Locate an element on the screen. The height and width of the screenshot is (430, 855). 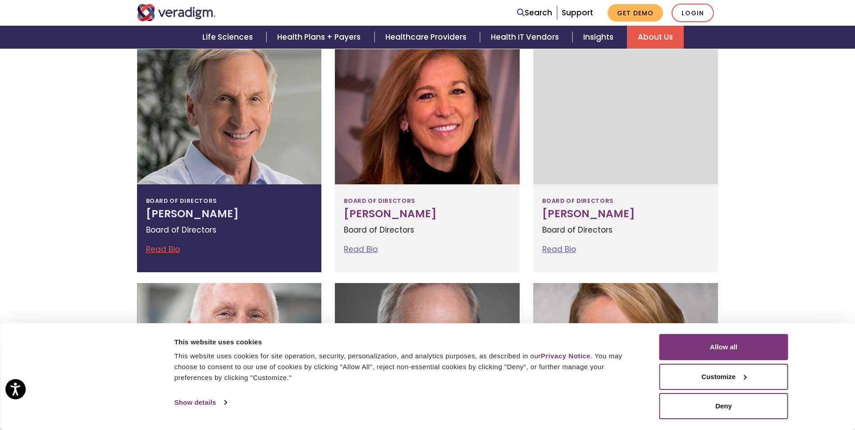
div: This website uses cookies is located at coordinates (407, 342).